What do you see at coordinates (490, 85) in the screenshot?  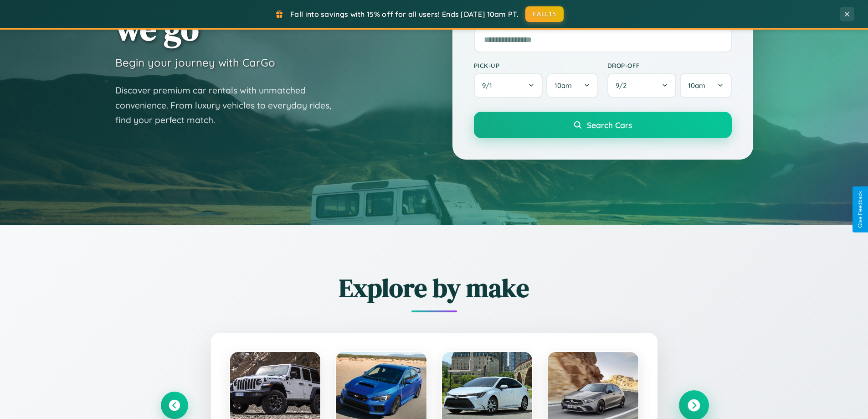 I see `span: 9 / 1` at bounding box center [490, 85].